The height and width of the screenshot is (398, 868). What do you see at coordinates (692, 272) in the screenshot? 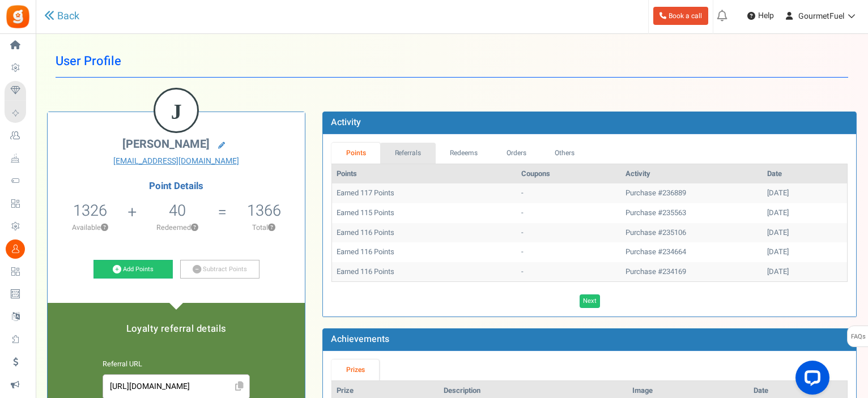
I see `td: Purchase #234169` at bounding box center [692, 272].